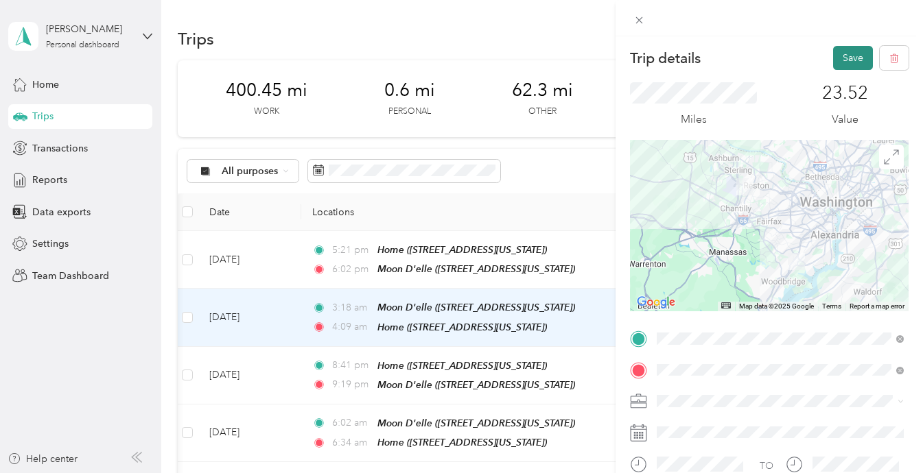  Describe the element at coordinates (694, 119) in the screenshot. I see `p: Miles` at that location.